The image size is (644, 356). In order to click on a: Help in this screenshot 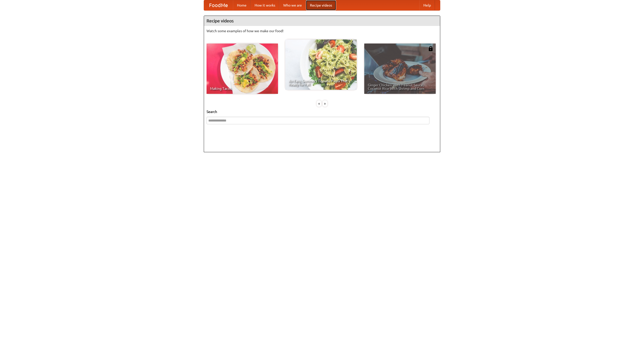, I will do `click(427, 5)`.